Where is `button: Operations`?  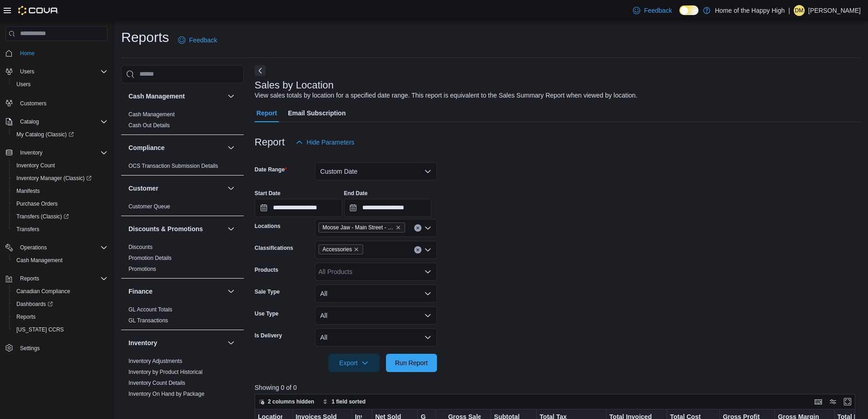
button: Operations is located at coordinates (56, 247).